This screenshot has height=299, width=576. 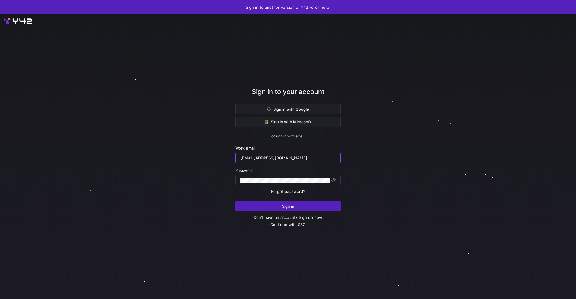 I want to click on span: or sign in with email, so click(x=288, y=136).